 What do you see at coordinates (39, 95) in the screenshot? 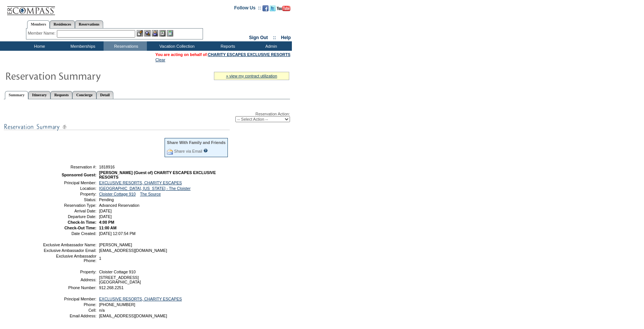
I see `a: Itinerary` at bounding box center [39, 95].